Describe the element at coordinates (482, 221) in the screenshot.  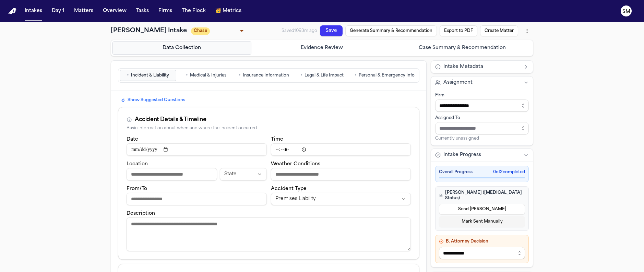
I see `button: Mark Sent Manually` at that location.